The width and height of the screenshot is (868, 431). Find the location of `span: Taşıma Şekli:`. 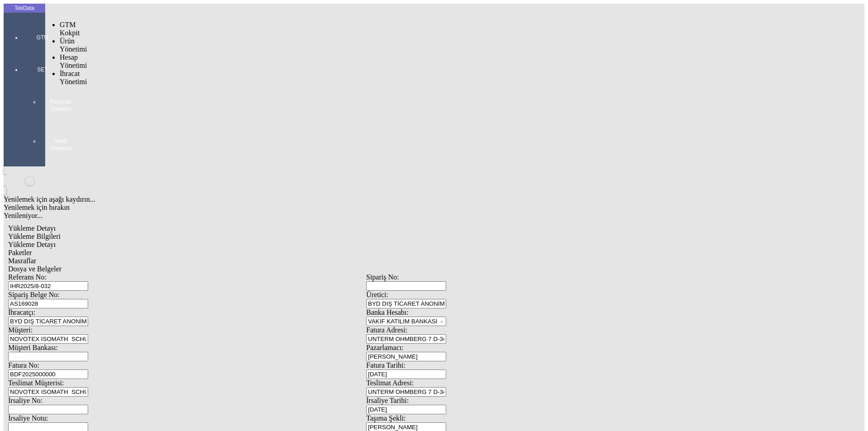

span: Taşıma Şekli: is located at coordinates (386, 418).